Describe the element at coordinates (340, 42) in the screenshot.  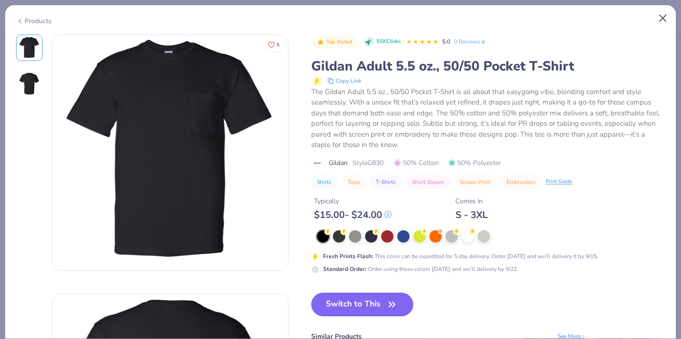
I see `span: Top Rated` at that location.